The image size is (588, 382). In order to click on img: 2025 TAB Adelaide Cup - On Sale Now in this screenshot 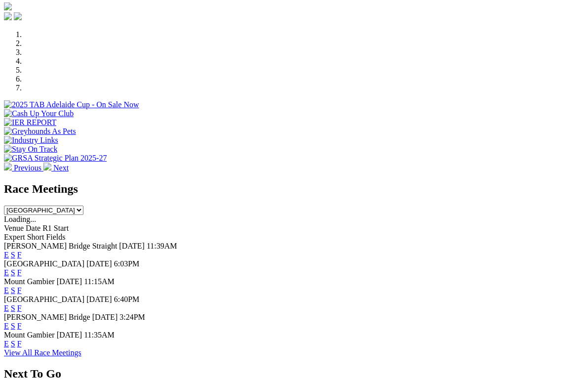, I will do `click(71, 105)`.